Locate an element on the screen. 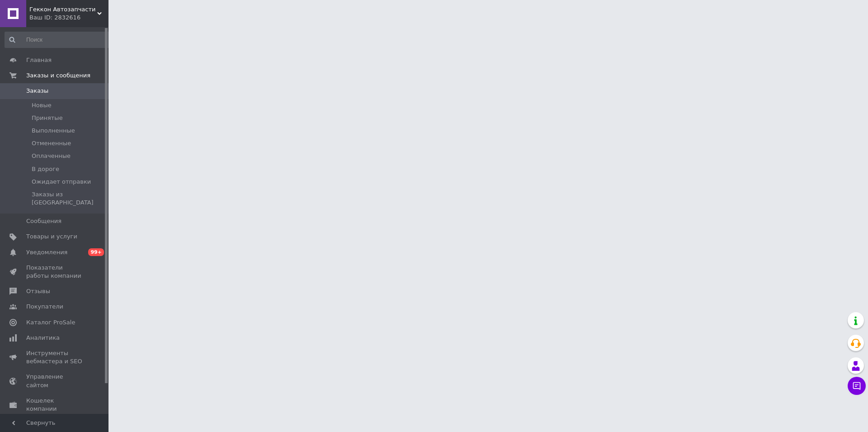 Image resolution: width=868 pixels, height=432 pixels. span: Каталог ProSale is located at coordinates (51, 322).